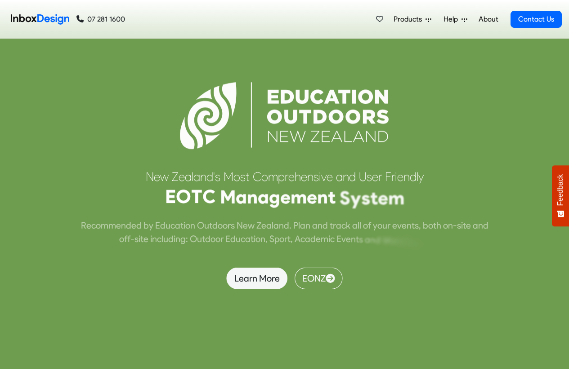 This screenshot has height=392, width=569. What do you see at coordinates (388, 177) in the screenshot?
I see `div: F` at bounding box center [388, 177].